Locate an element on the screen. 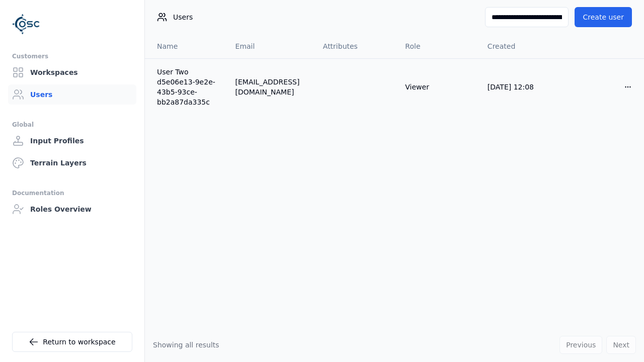 The height and width of the screenshot is (362, 644). button: Create user is located at coordinates (603, 17).